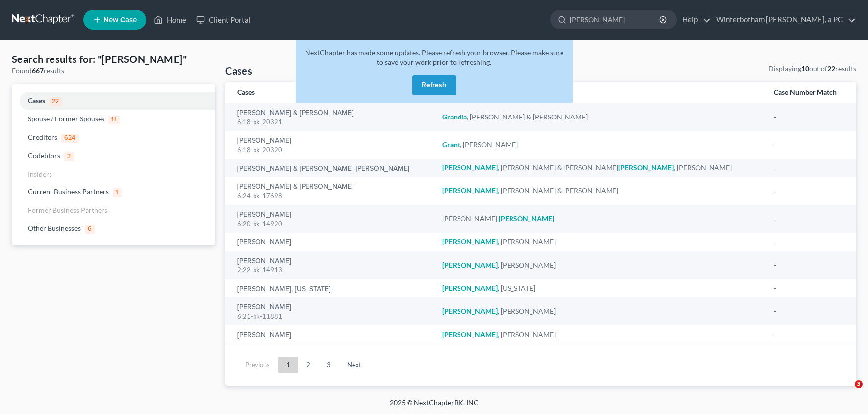 The height and width of the screenshot is (414, 868). Describe the element at coordinates (332, 150) in the screenshot. I see `div: 6:18-bk-20320` at that location.